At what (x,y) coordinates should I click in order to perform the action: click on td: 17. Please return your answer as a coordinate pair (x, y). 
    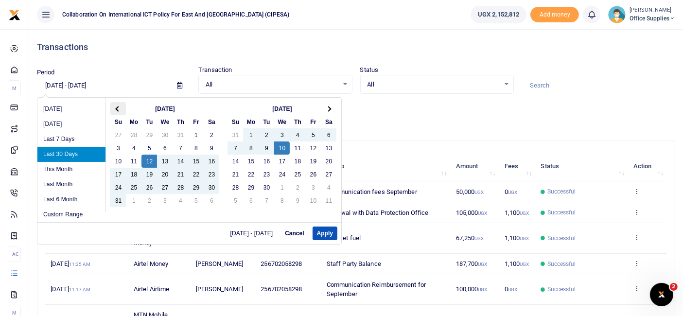
    Looking at the image, I should click on (118, 174).